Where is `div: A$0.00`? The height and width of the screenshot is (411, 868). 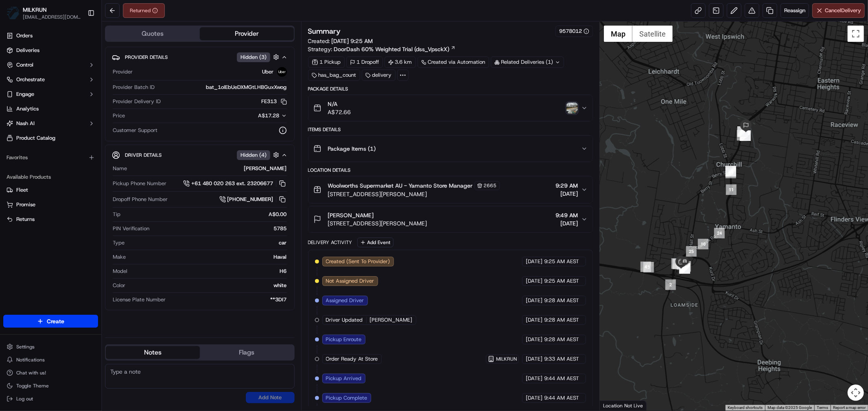 div: A$0.00 is located at coordinates (205, 214).